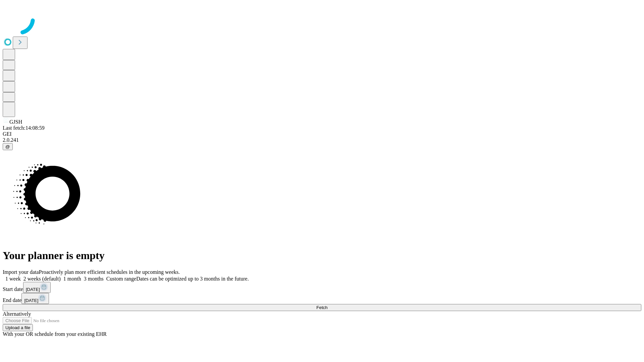 The image size is (644, 362). I want to click on h1: Your planner is empty, so click(322, 256).